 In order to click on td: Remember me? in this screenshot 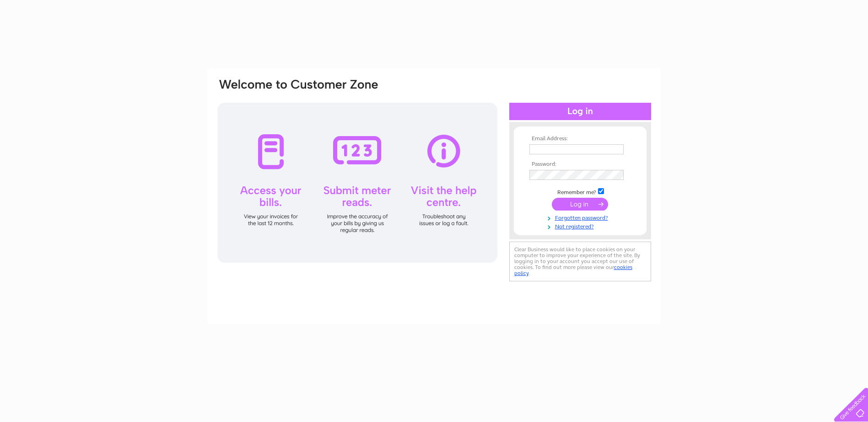, I will do `click(580, 191)`.